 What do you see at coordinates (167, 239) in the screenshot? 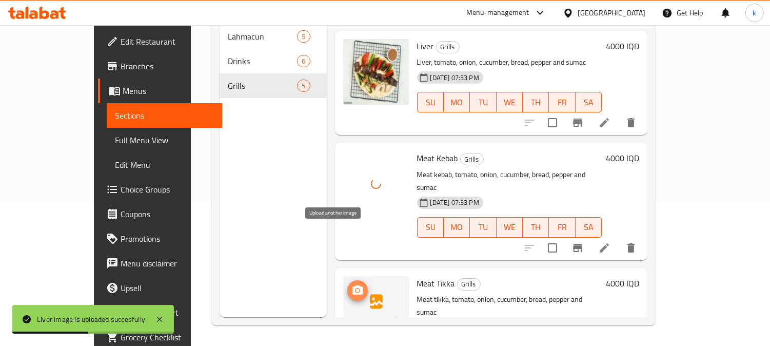
I see `span: Promotions` at bounding box center [167, 239].